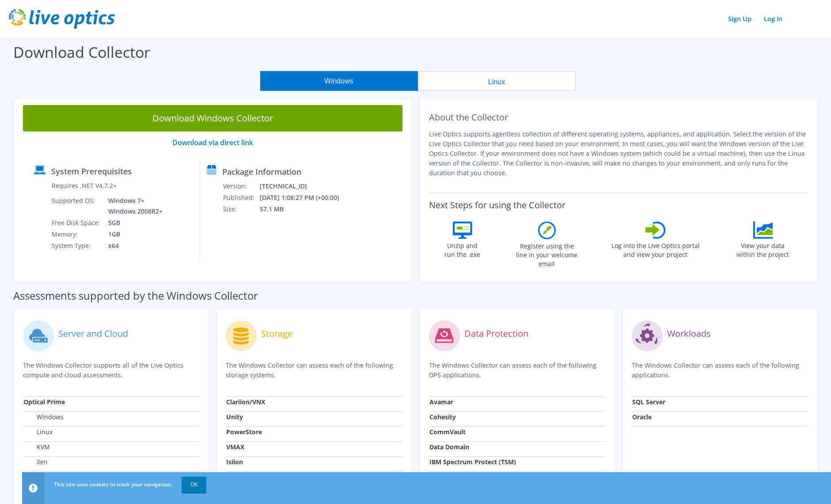  What do you see at coordinates (441, 402) in the screenshot?
I see `strong: Avamar` at bounding box center [441, 402].